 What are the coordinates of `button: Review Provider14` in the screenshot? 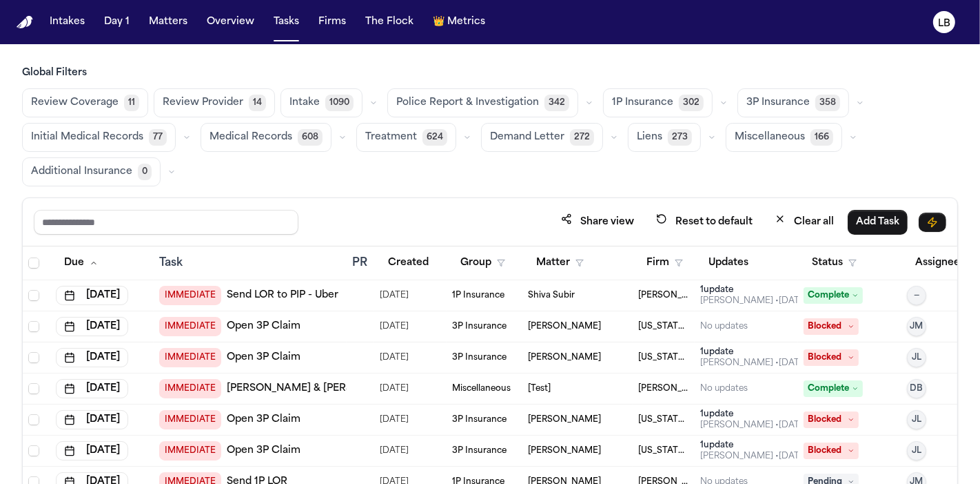 It's located at (215, 103).